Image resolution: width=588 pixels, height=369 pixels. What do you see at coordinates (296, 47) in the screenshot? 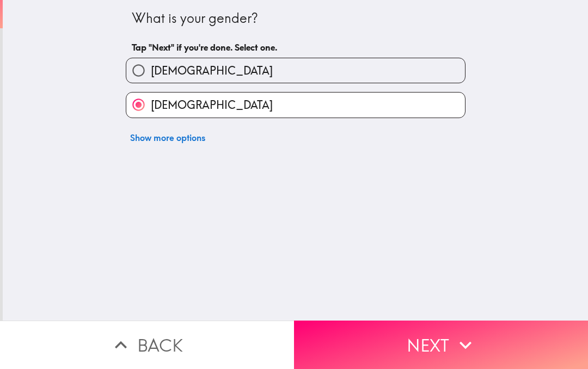
I see `h6: Tap "Next" if you're done. Select one.` at bounding box center [296, 47].